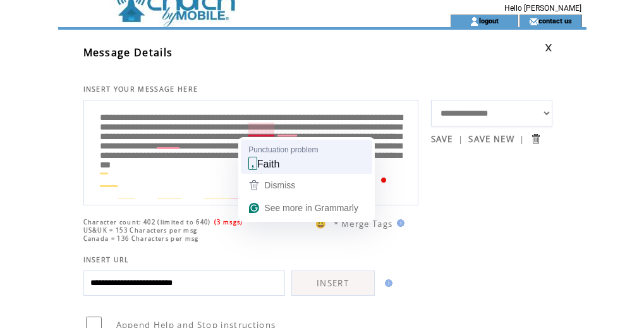 The image size is (644, 328). What do you see at coordinates (141, 238) in the screenshot?
I see `span: Canada = 136 Characters per msg` at bounding box center [141, 238].